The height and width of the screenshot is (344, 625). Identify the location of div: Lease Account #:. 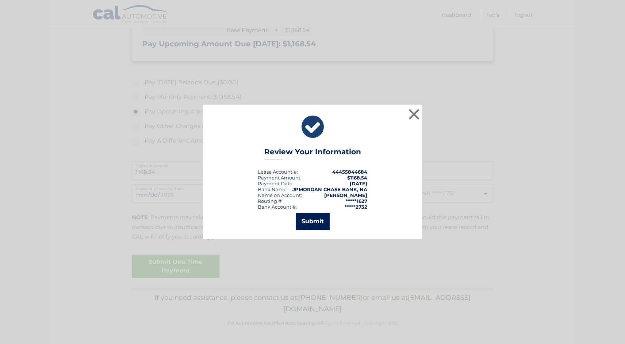
(278, 172).